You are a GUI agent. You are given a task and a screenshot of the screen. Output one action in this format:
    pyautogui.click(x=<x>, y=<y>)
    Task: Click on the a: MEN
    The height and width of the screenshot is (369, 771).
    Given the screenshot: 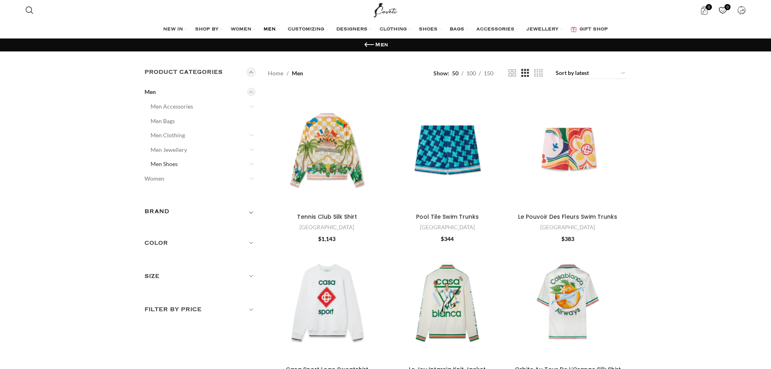 What is the action you would take?
    pyautogui.click(x=272, y=30)
    